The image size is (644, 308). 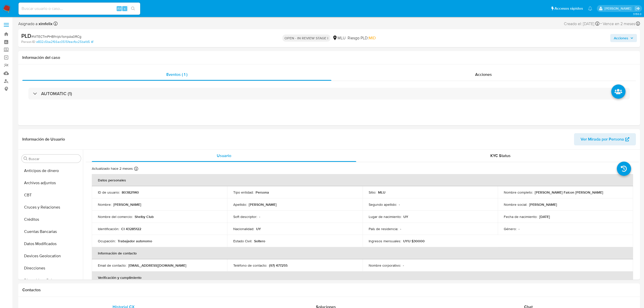 What do you see at coordinates (619, 24) in the screenshot?
I see `span: Vence en 2 meses` at bounding box center [619, 24].